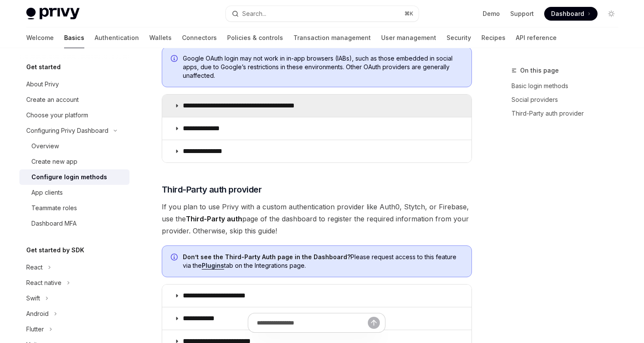  What do you see at coordinates (212, 190) in the screenshot?
I see `span: Third-Party auth provider` at bounding box center [212, 190].